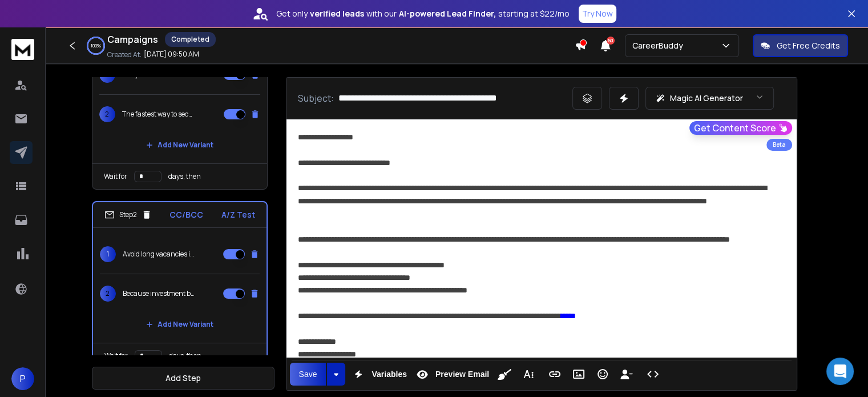 Image resolution: width=868 pixels, height=397 pixels. What do you see at coordinates (159, 294) in the screenshot?
I see `p: Because investment banking can’t afford slow hiring` at bounding box center [159, 294].